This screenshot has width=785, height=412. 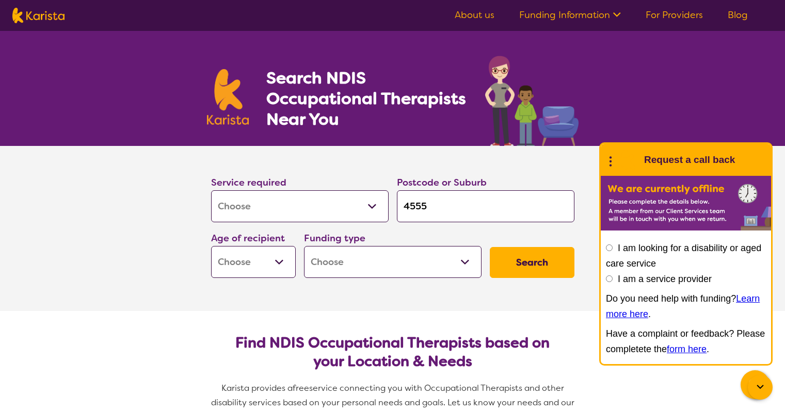 What do you see at coordinates (531, 101) in the screenshot?
I see `img: occupational-therapy` at bounding box center [531, 101].